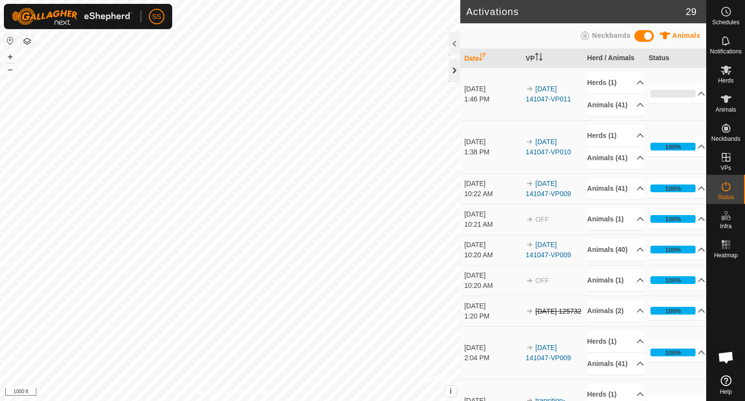 Image resolution: width=745 pixels, height=401 pixels. Describe the element at coordinates (726, 255) in the screenshot. I see `span: Heatmap` at that location.